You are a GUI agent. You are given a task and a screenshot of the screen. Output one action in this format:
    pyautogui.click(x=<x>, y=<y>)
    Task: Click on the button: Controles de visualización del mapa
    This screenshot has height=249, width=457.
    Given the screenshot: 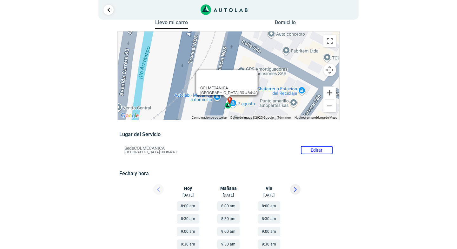 What is the action you would take?
    pyautogui.click(x=330, y=70)
    